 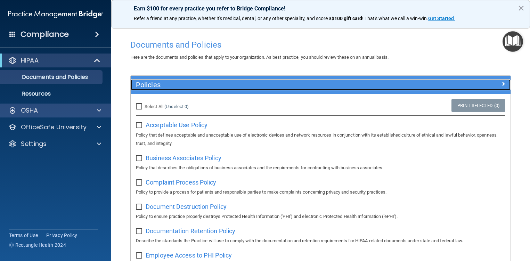 I want to click on input: Select All (Unselect 0), so click(x=140, y=107).